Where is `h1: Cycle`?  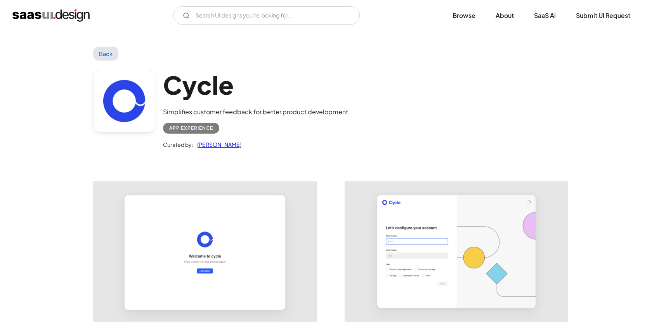 h1: Cycle is located at coordinates (257, 85).